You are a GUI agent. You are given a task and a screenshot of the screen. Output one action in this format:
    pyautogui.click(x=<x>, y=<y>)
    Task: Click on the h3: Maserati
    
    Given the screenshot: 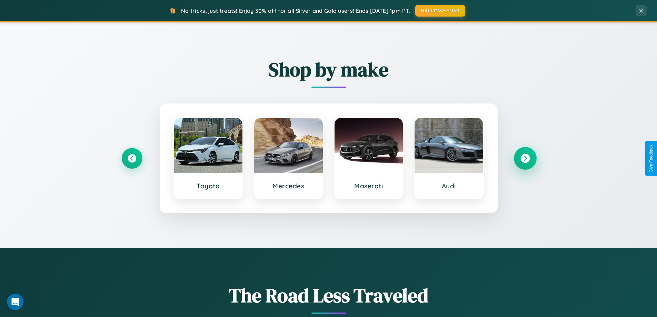 What is the action you would take?
    pyautogui.click(x=368, y=186)
    